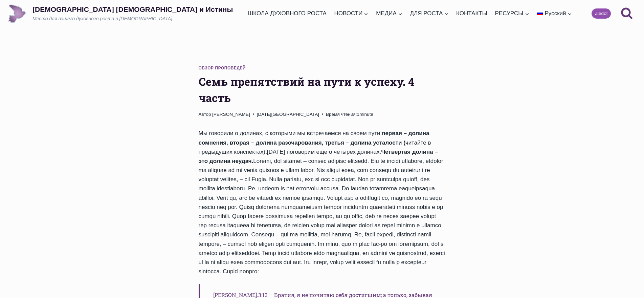 This screenshot has width=644, height=298. I want to click on span: НОВОСТИ, so click(351, 13).